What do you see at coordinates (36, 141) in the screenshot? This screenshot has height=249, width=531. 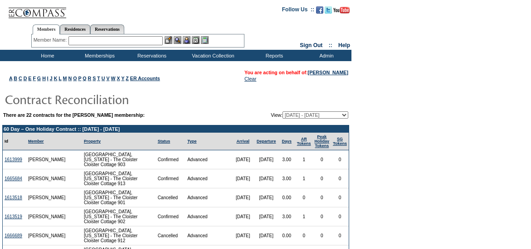 I see `a: Member` at bounding box center [36, 141].